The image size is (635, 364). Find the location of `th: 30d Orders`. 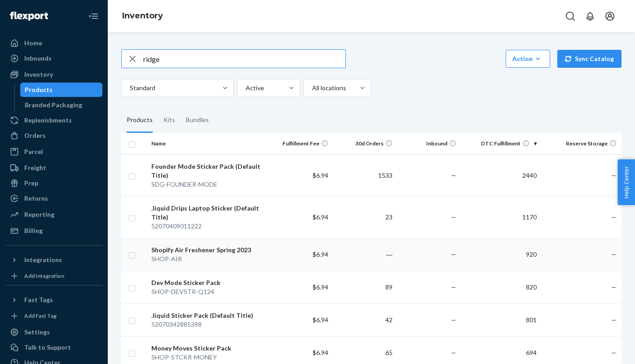

th: 30d Orders is located at coordinates (364, 144).